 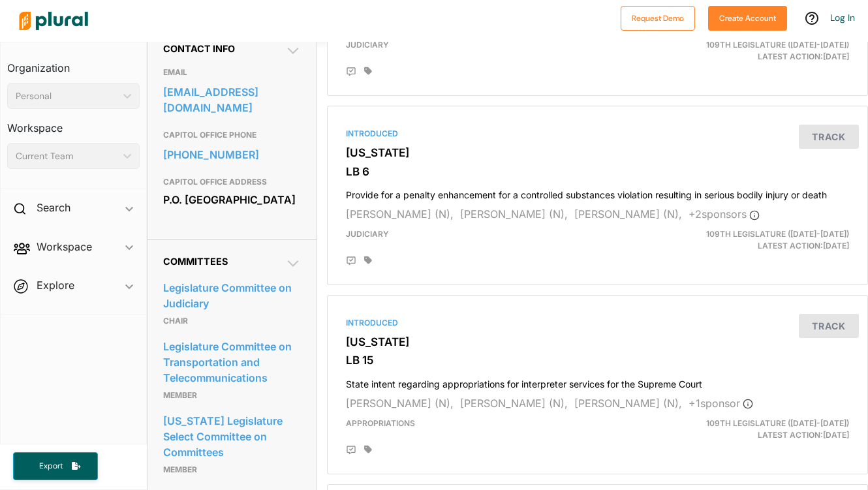 What do you see at coordinates (232, 72) in the screenshot?
I see `h3: EMAIL` at bounding box center [232, 72].